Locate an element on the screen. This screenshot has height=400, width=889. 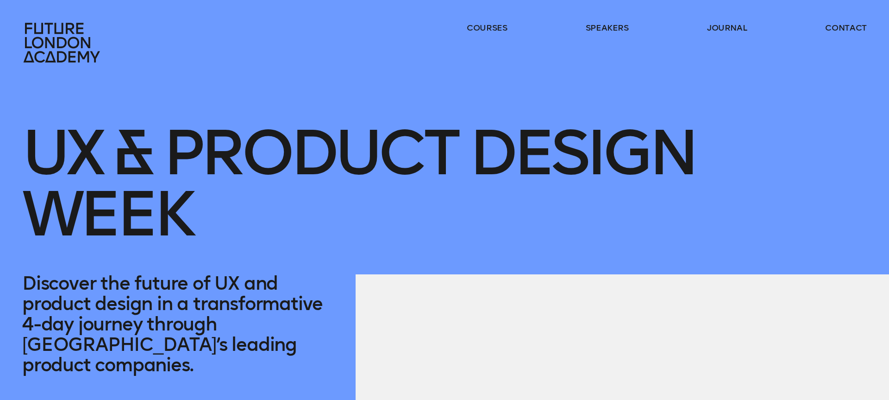
a: contact is located at coordinates (846, 28).